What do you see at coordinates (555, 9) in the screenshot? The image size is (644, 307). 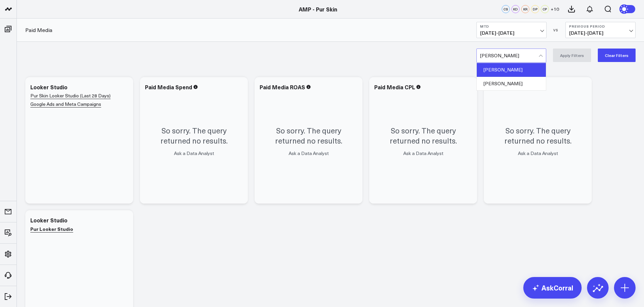 I see `button: +10` at bounding box center [555, 9].